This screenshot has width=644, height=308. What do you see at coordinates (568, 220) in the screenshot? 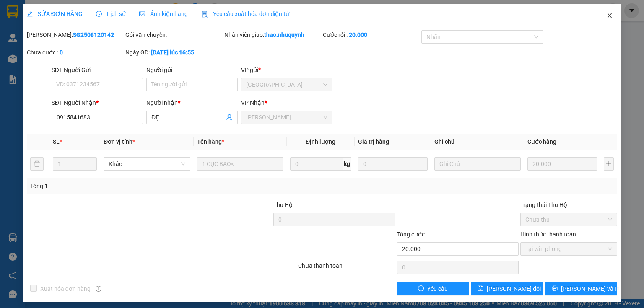
I see `span: Chưa thu` at bounding box center [568, 220].